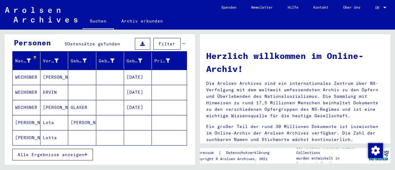 The image size is (395, 170). What do you see at coordinates (332, 150) in the screenshot?
I see `p: Die Arolsen Archives Online-Collections` at bounding box center [332, 150].